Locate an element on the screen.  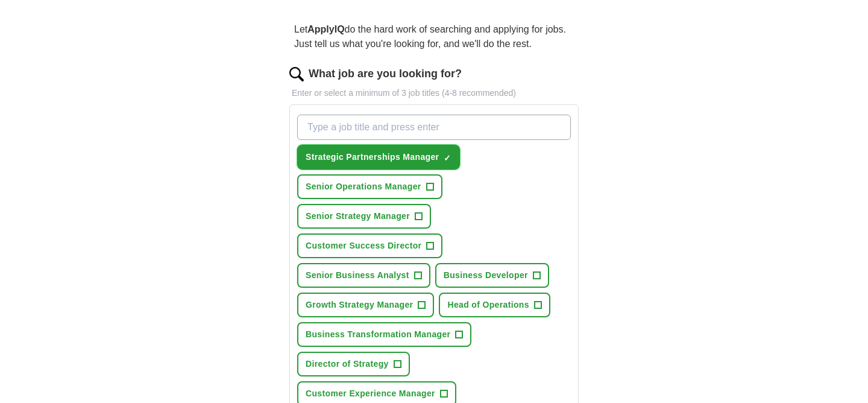
span: Senior Business Analyst is located at coordinates (357, 275).